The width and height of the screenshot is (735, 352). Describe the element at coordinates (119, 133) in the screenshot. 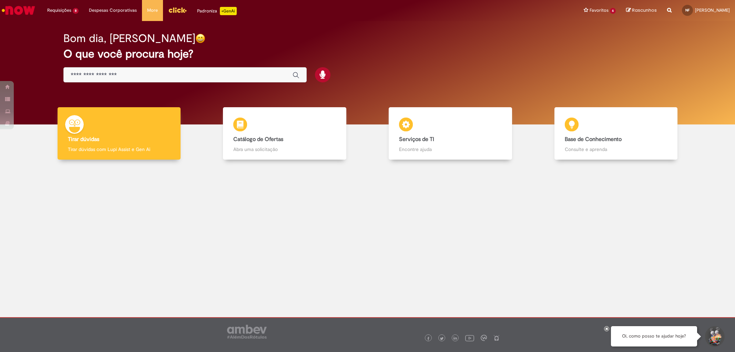

I see `a: Tirar dúvidas Tirar dúvidas com Lupi Assist e Gen Ai` at that location.